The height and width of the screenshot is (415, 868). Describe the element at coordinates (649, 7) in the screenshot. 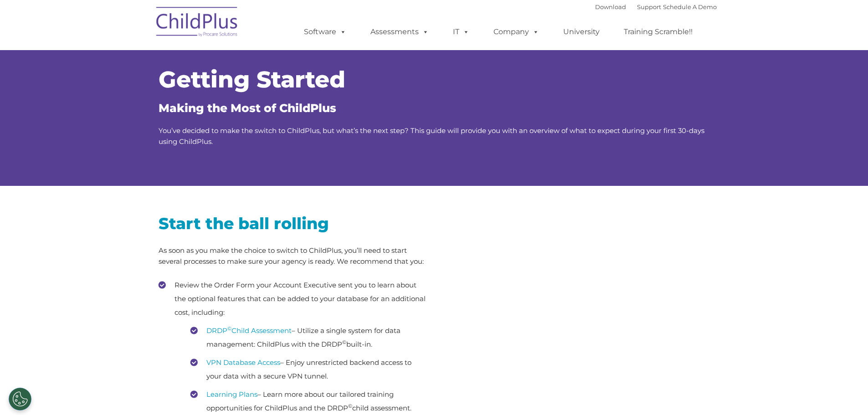

I see `a: Support` at that location.